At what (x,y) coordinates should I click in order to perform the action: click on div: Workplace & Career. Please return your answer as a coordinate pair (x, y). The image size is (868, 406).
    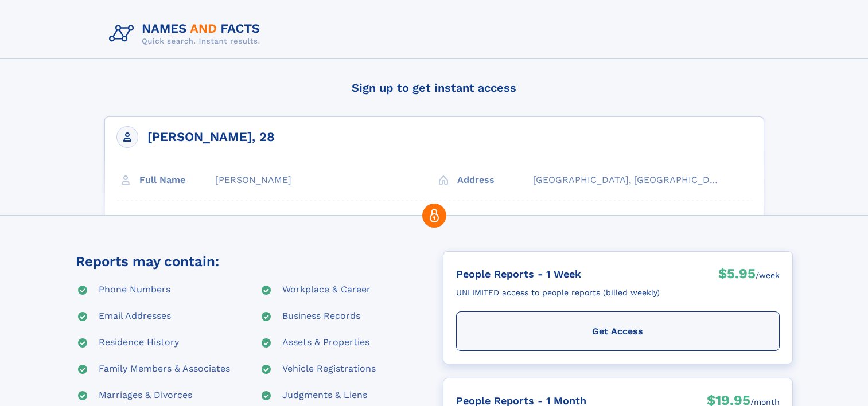
    Looking at the image, I should click on (327, 290).